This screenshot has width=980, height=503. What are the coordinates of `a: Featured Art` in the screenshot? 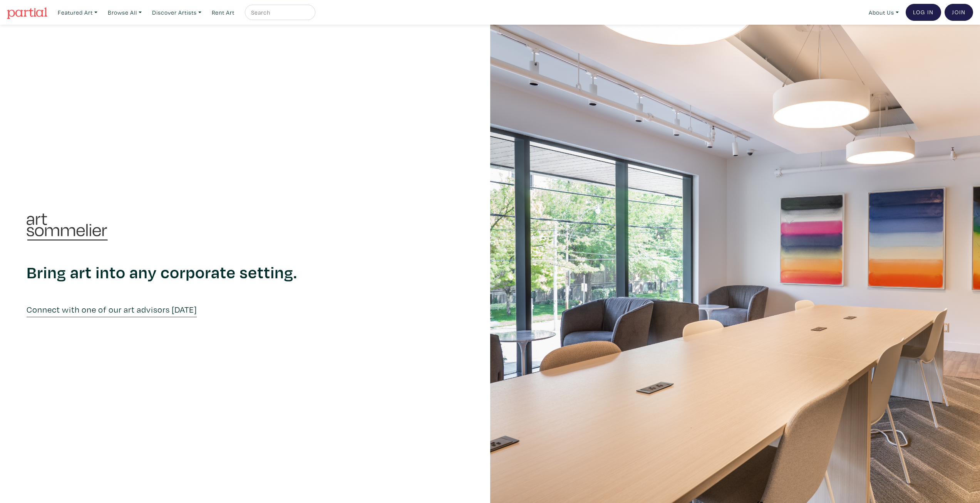 It's located at (78, 13).